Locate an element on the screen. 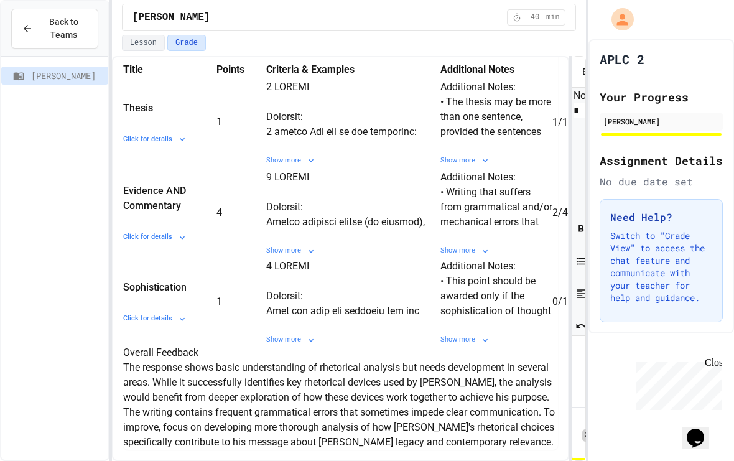 The height and width of the screenshot is (461, 734). span: 1 is located at coordinates (555, 122).